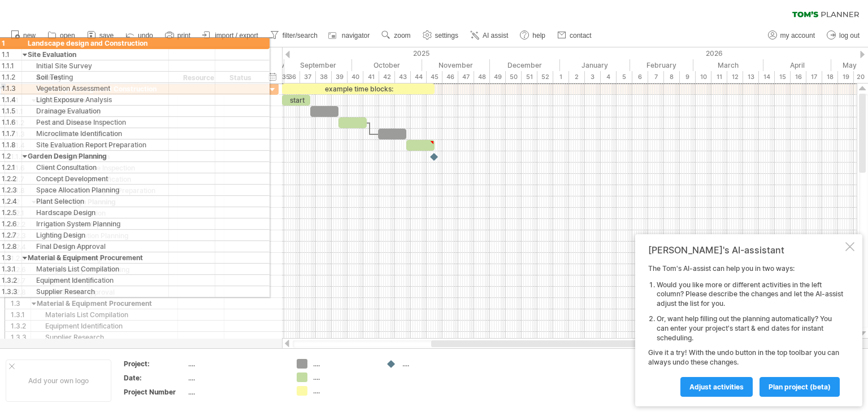 The image size is (868, 412). I want to click on div: 2, so click(577, 77).